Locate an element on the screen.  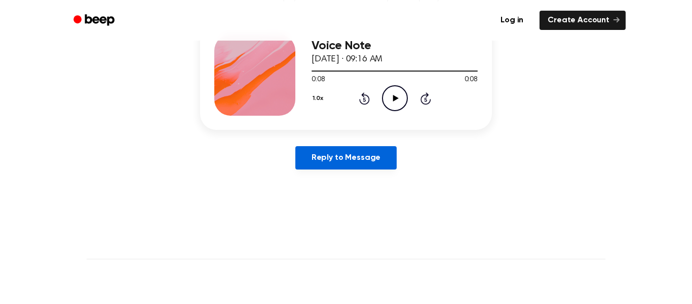
a: Create Account is located at coordinates (583, 20).